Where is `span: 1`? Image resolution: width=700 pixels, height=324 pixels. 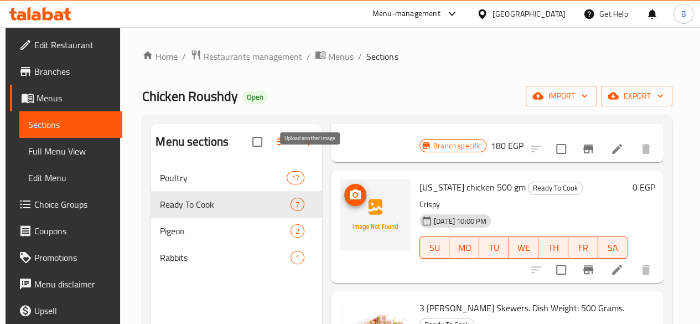
span: 1 is located at coordinates (297, 257).